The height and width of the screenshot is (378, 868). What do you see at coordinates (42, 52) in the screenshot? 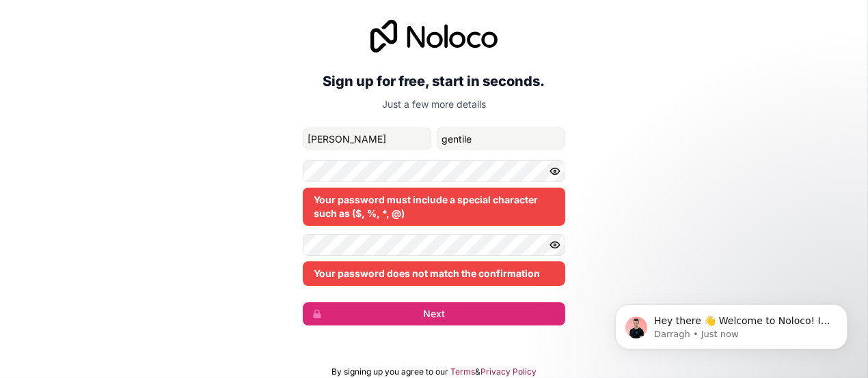
I see `img: Profile image for Darragh` at bounding box center [42, 52].